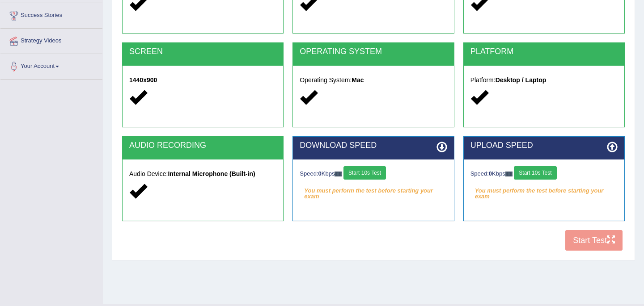 Image resolution: width=644 pixels, height=306 pixels. What do you see at coordinates (543, 80) in the screenshot?
I see `h5: Platform:` at bounding box center [543, 80].